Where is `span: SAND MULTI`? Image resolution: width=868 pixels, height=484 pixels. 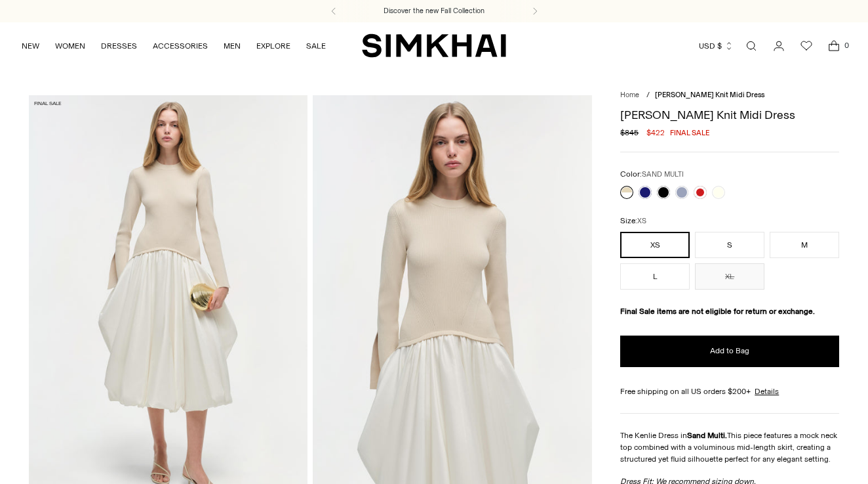
span: SAND MULTI is located at coordinates (663, 174).